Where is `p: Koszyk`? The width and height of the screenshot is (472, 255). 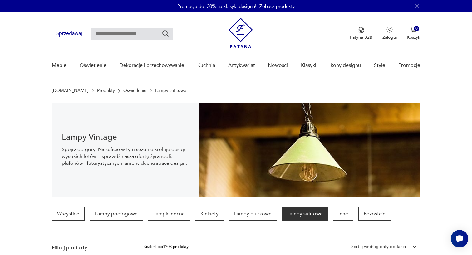
p: Koszyk is located at coordinates (413, 37).